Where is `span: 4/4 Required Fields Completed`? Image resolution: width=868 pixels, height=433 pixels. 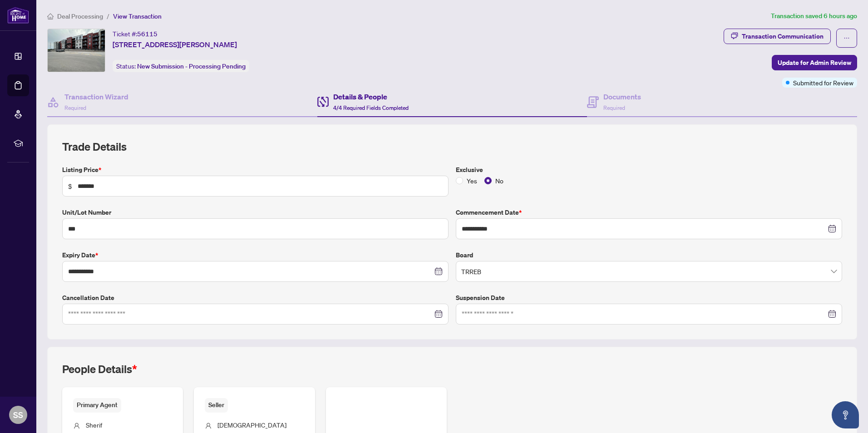
span: 4/4 Required Fields Completed is located at coordinates (371, 108).